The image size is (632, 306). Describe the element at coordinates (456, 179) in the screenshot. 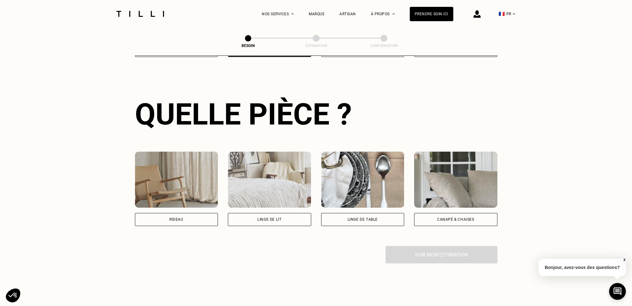

I see `img: Tilli retouche votre Canapé & chaises` at that location.